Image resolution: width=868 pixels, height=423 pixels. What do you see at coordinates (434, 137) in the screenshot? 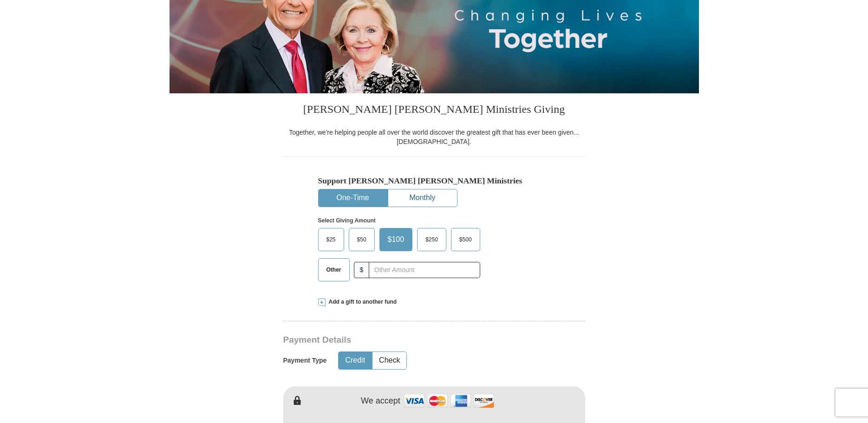
I see `div: Together, we're helping people all over the world discover the greatest gift that has ever been g...` at bounding box center [434, 137].